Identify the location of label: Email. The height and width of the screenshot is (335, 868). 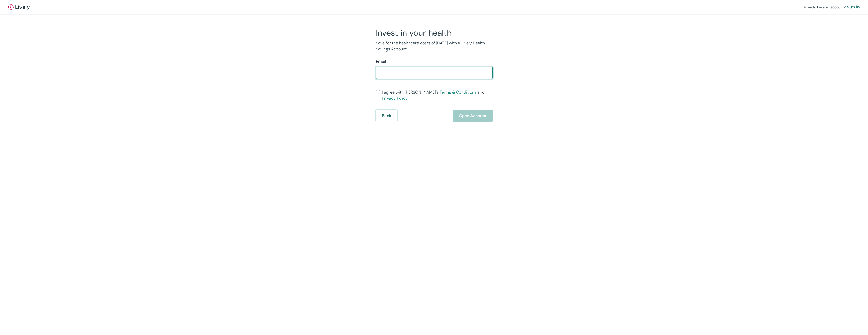
(381, 61).